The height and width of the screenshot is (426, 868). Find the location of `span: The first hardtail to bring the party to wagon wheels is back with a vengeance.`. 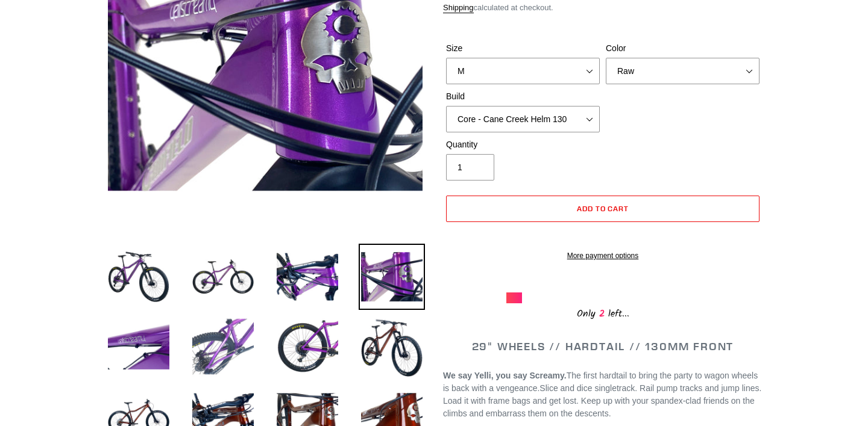

span: The first hardtail to bring the party to wagon wheels is back with a vengeance. is located at coordinates (600, 382).